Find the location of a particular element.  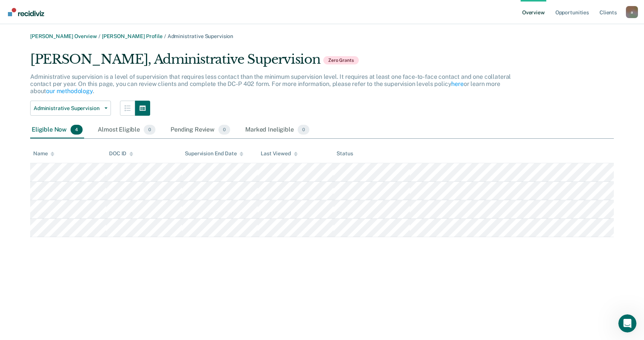

span: Zero Grants is located at coordinates (341, 60).